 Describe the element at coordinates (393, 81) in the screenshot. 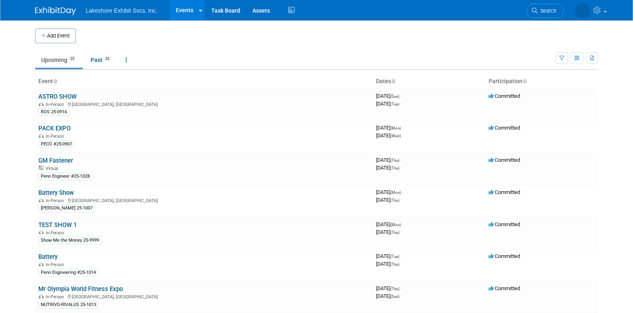

I see `a: Sort by Start Date` at that location.